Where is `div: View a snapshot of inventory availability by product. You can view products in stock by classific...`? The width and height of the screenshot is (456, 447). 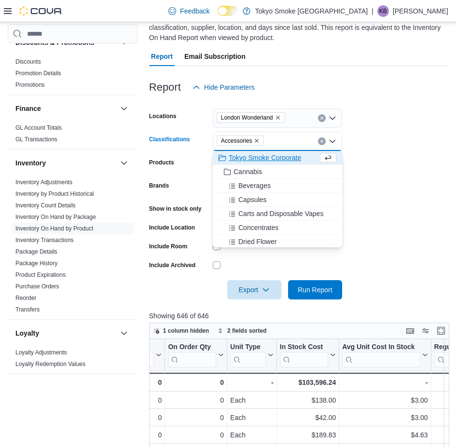 div: View a snapshot of inventory availability by product. You can view products in stock by classific... is located at coordinates (296, 27).